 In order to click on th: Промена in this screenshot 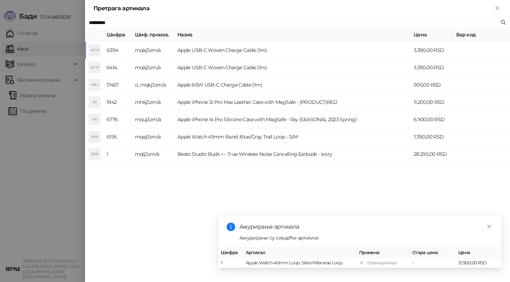, I will do `click(383, 253)`.